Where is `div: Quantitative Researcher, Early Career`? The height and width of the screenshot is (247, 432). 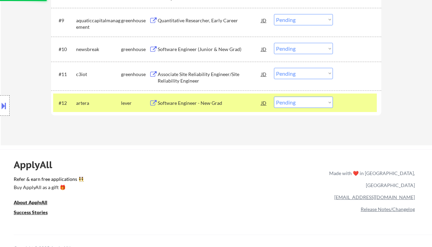
div: Quantitative Researcher, Early Career is located at coordinates (209, 21).